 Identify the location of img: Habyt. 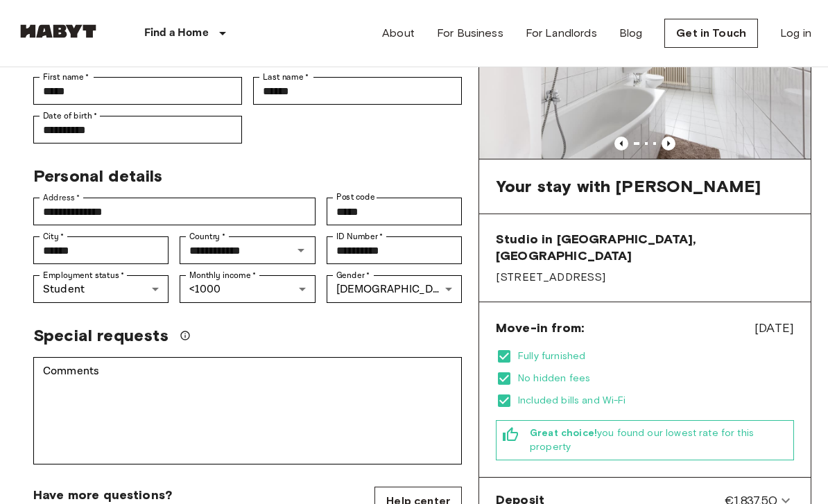
(58, 31).